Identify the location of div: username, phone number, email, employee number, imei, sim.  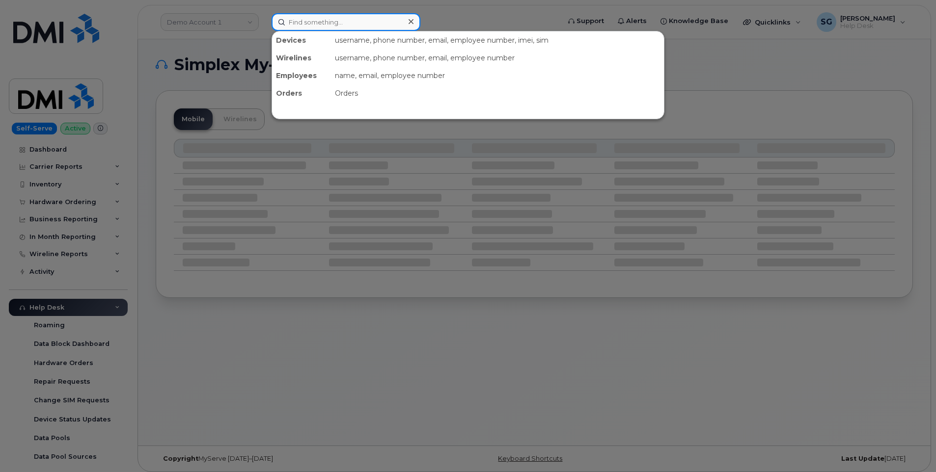
(497, 40).